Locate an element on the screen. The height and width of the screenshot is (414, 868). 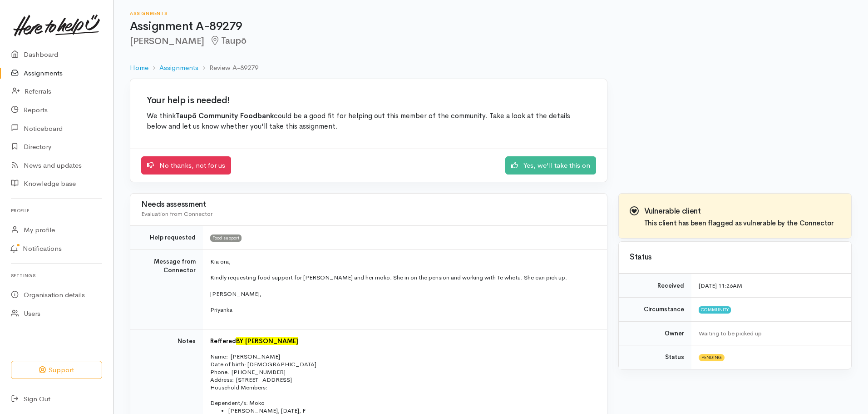
nav: breadcrumb is located at coordinates (491, 68).